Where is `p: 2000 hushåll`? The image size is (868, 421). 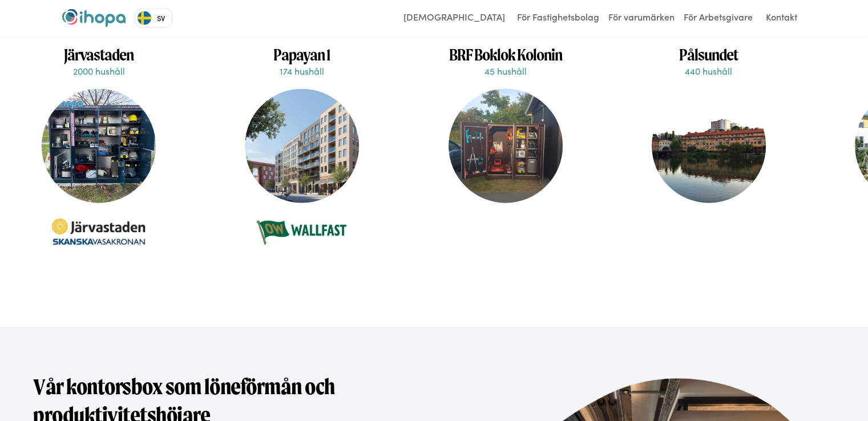
p: 2000 hushåll is located at coordinates (99, 70).